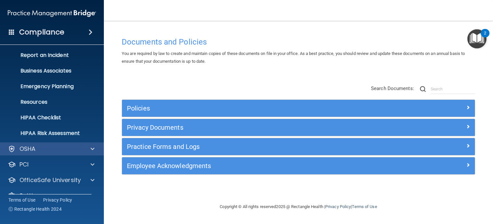  What do you see at coordinates (299, 42) in the screenshot?
I see `h4: Documents and Policies` at bounding box center [299, 42].